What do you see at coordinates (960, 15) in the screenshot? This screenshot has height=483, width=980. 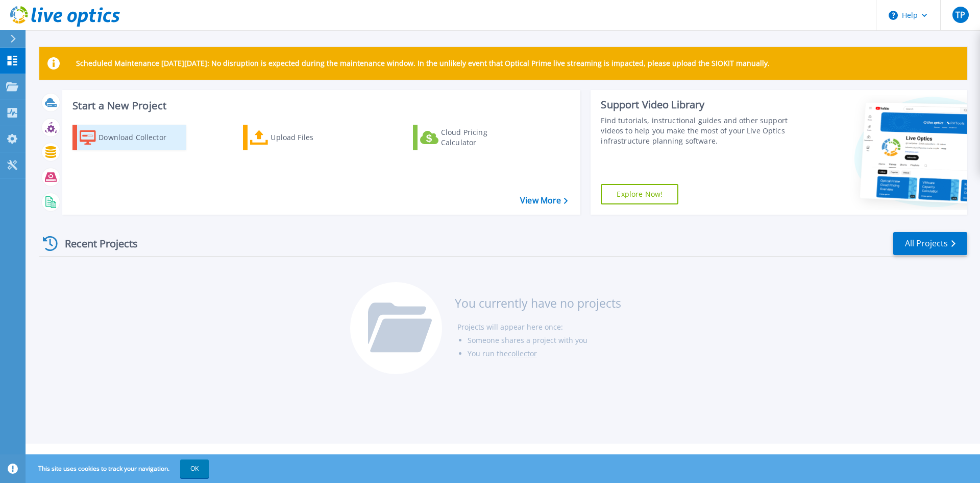 I see `span: TP` at bounding box center [960, 15].